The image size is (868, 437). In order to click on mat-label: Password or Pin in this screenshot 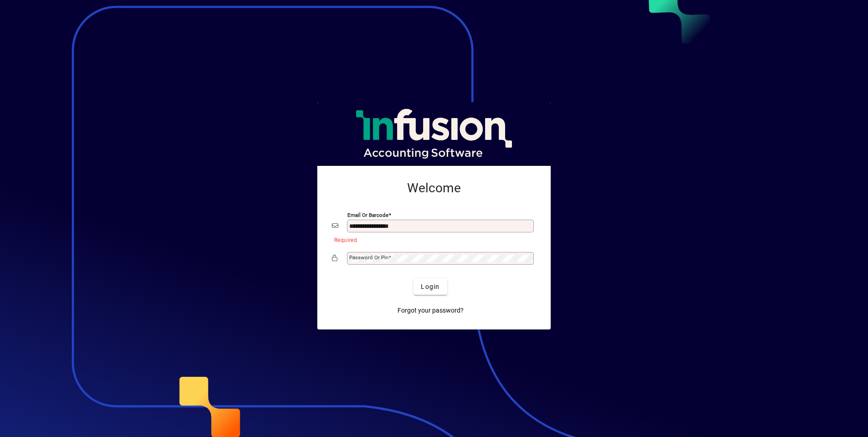, I will do `click(369, 257)`.